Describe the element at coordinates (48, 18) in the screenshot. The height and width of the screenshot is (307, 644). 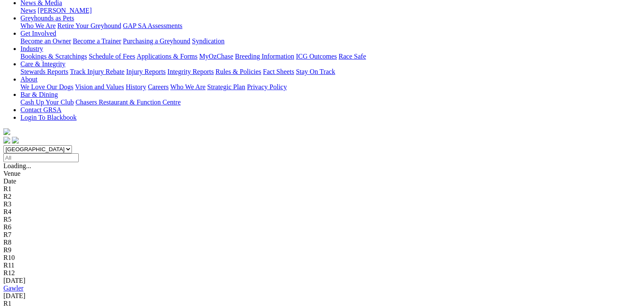
I see `a: Greyhounds as Pets` at that location.